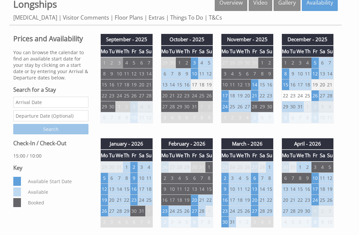 The width and height of the screenshot is (359, 235). Describe the element at coordinates (51, 143) in the screenshot. I see `h3: Check-In / Check-Out` at that location.